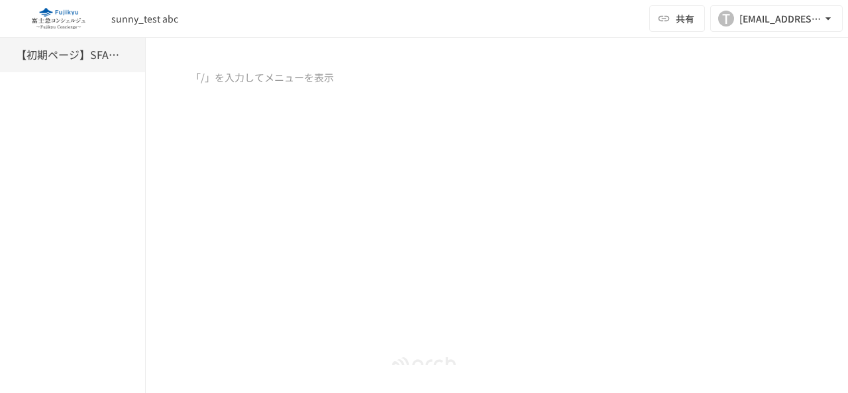 The height and width of the screenshot is (393, 848). What do you see at coordinates (677, 19) in the screenshot?
I see `button: 共有` at bounding box center [677, 19].